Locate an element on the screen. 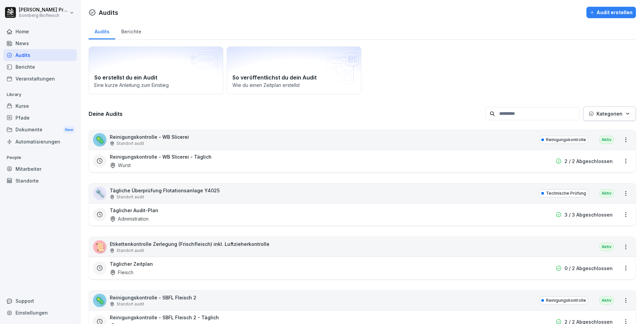  a: Kurse is located at coordinates (40, 106).